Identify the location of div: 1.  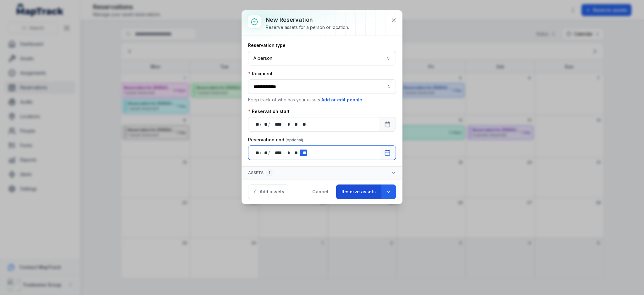
(269, 172).